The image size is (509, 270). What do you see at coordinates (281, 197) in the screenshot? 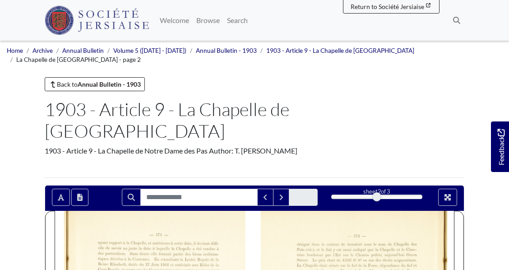
I see `button: Next Match` at bounding box center [281, 197].